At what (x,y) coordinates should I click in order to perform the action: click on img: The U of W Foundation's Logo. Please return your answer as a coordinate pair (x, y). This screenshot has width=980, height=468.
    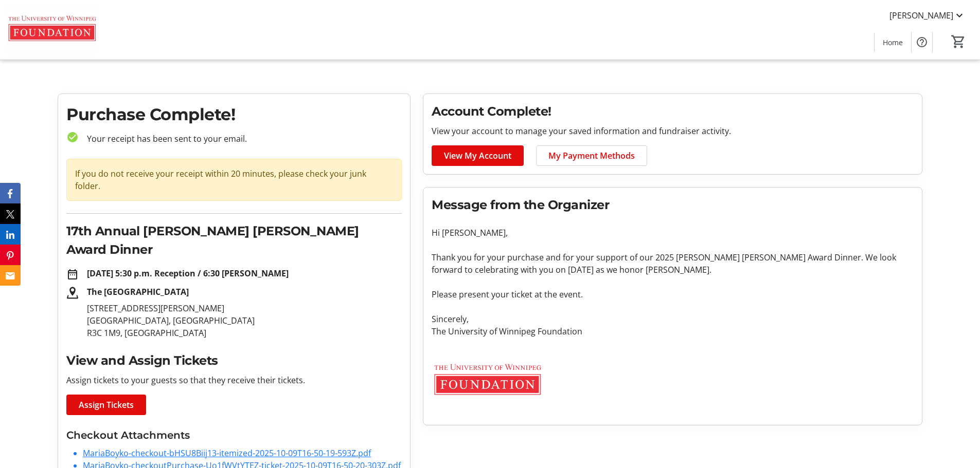
    Looking at the image, I should click on (52, 30).